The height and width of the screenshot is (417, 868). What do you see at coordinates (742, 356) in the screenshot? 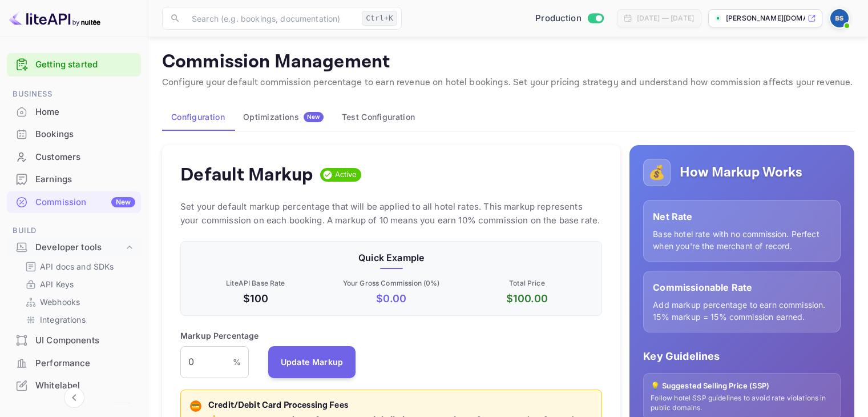
I see `p: Key Guidelines` at bounding box center [742, 356].